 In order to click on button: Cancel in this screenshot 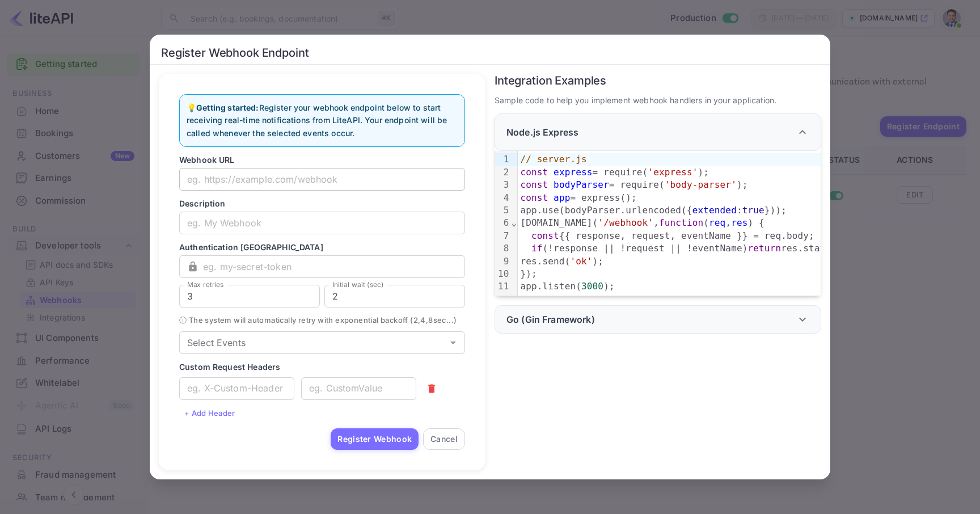, I will do `click(444, 439)`.